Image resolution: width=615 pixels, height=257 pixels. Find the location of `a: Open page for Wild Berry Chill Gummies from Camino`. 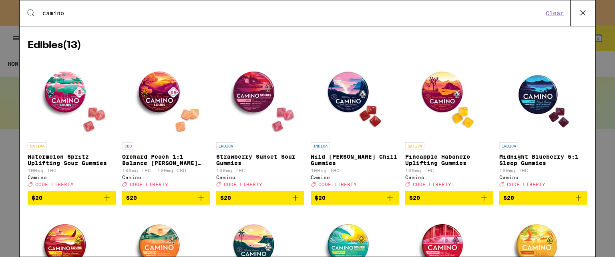

a: Open page for Wild Berry Chill Gummies from Camino is located at coordinates (355, 125).